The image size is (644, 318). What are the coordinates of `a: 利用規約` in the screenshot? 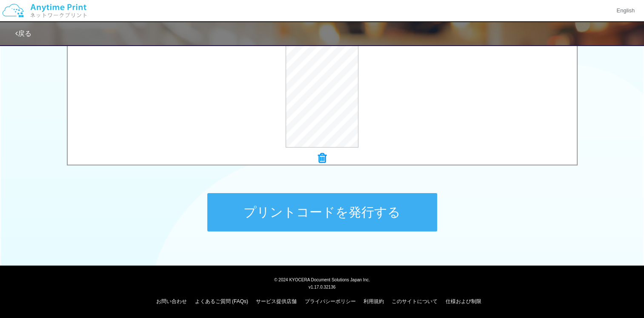 It's located at (373, 301).